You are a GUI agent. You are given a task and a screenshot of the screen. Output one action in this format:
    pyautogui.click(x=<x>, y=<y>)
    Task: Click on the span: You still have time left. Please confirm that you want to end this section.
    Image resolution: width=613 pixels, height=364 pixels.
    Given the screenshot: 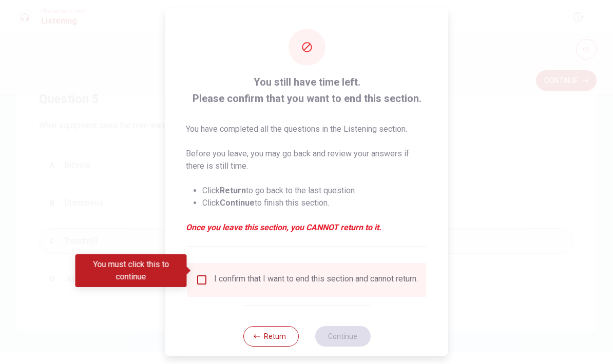 What is the action you would take?
    pyautogui.click(x=306, y=91)
    